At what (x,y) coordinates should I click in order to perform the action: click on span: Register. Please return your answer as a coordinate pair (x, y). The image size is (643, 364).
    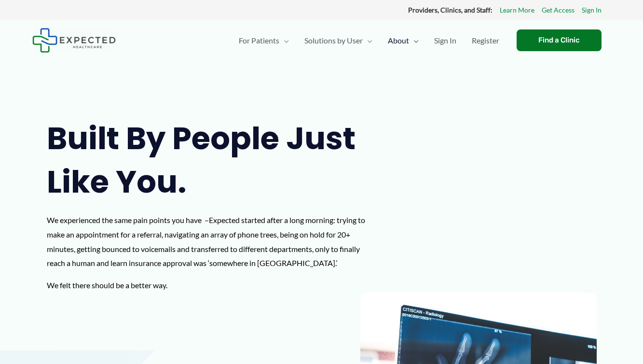
    Looking at the image, I should click on (485, 40).